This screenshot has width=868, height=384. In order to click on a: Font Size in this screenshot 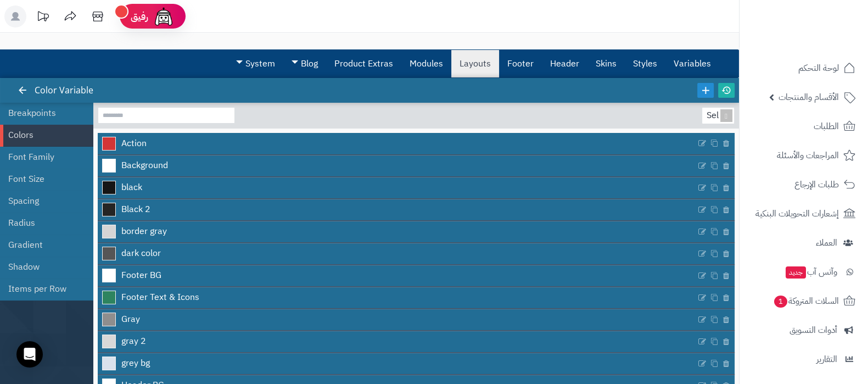, I will do `click(42, 179)`.